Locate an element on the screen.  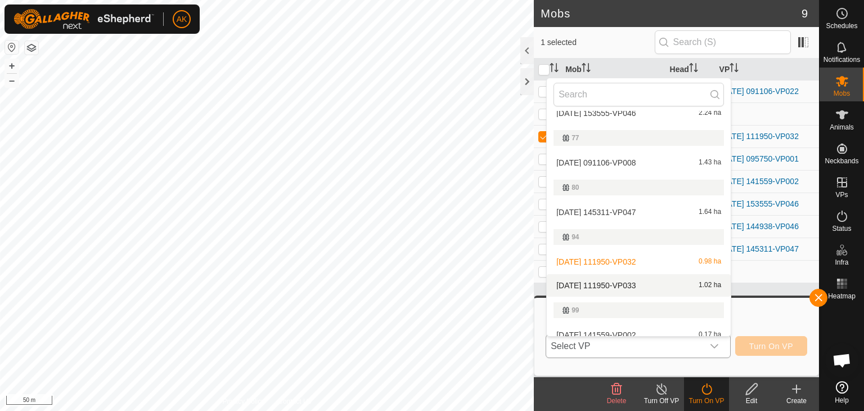
a: Privacy Policy is located at coordinates (244, 401).